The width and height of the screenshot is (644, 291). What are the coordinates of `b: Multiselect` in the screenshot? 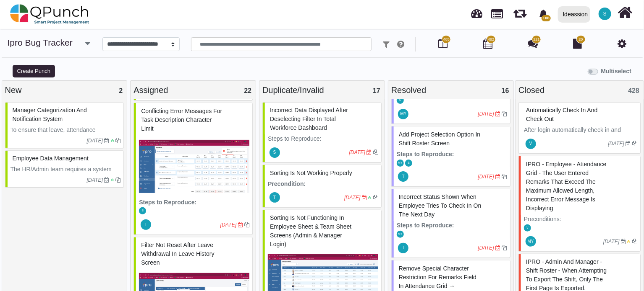 It's located at (616, 72).